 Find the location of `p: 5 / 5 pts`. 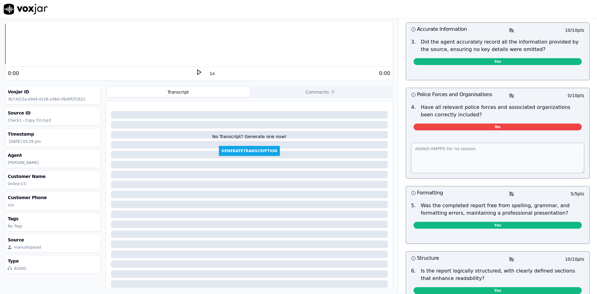

p: 5 / 5 pts is located at coordinates (577, 194).